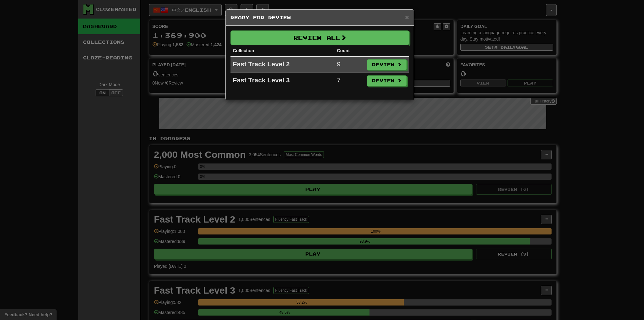 The image size is (644, 320). What do you see at coordinates (320, 18) in the screenshot?
I see `h5: Ready for Review` at bounding box center [320, 18].